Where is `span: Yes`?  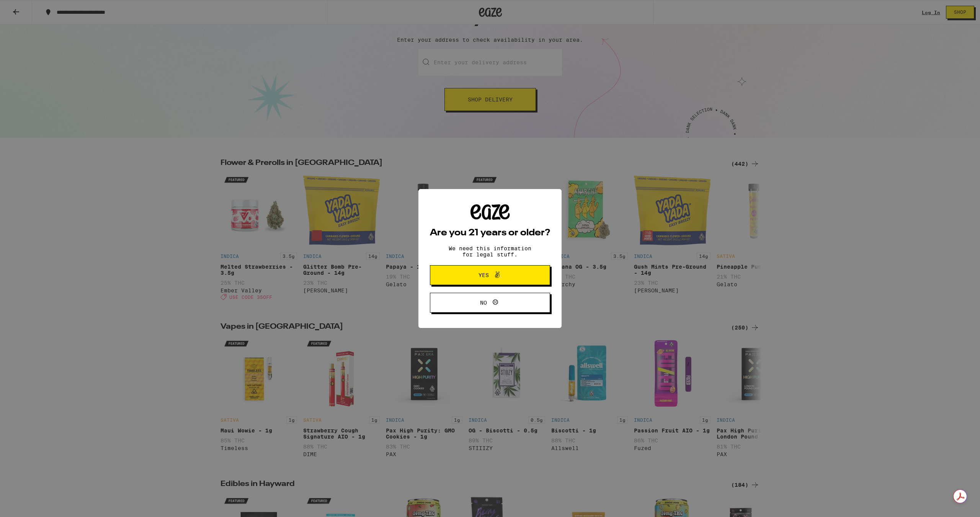
span: Yes is located at coordinates (484, 275).